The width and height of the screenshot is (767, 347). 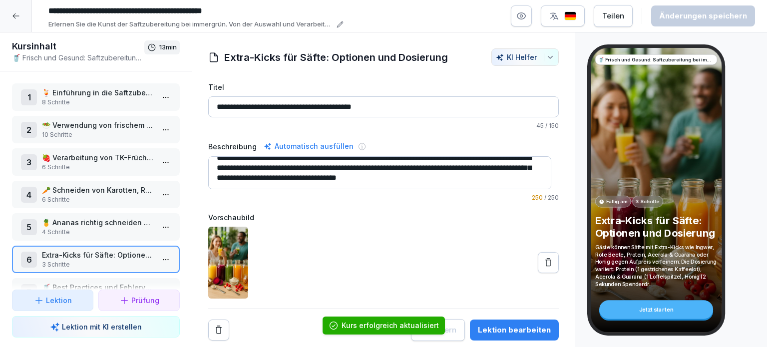 I want to click on div: 6Extra-Kicks für Säfte: Optionen und Dosierung3 Schritte, so click(x=96, y=259).